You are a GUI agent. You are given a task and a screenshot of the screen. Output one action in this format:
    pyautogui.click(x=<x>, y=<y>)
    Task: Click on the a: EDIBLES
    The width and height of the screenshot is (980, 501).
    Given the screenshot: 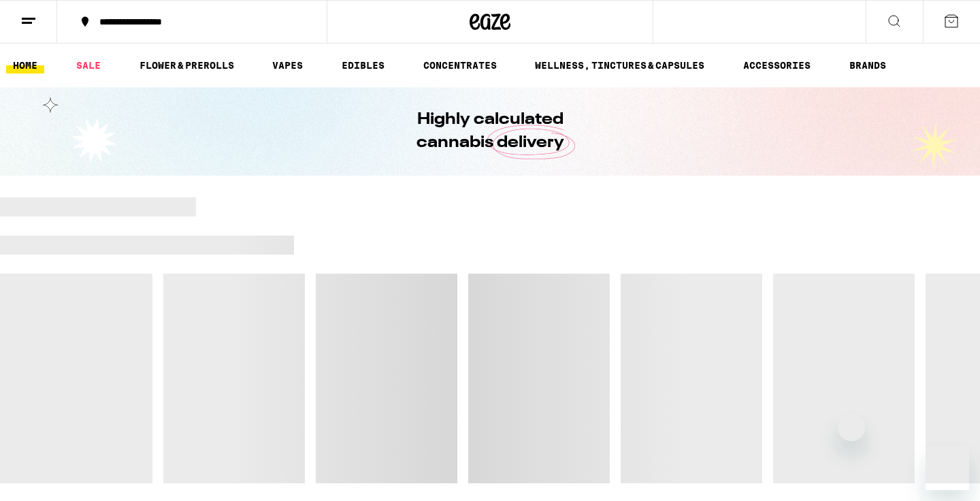 What is the action you would take?
    pyautogui.click(x=363, y=66)
    